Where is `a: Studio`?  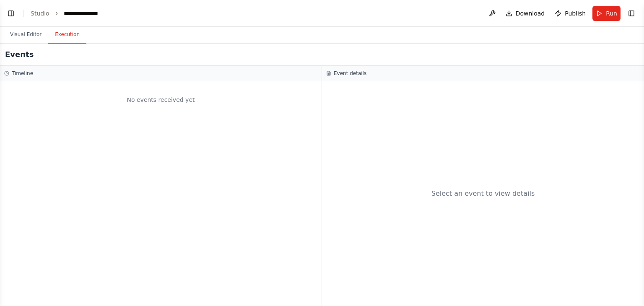
a: Studio is located at coordinates (40, 14).